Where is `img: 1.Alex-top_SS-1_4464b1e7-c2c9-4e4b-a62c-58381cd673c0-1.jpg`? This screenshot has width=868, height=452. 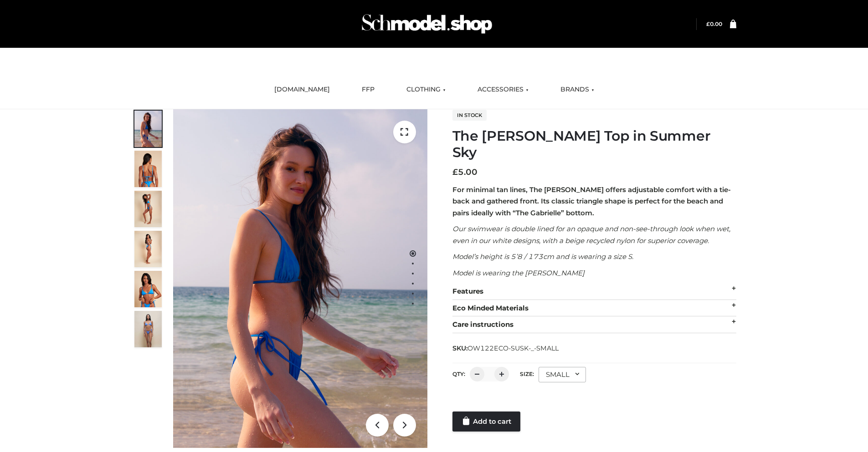
img: 1.Alex-top_SS-1_4464b1e7-c2c9-4e4b-a62c-58381cd673c0-1.jpg is located at coordinates (148, 129).